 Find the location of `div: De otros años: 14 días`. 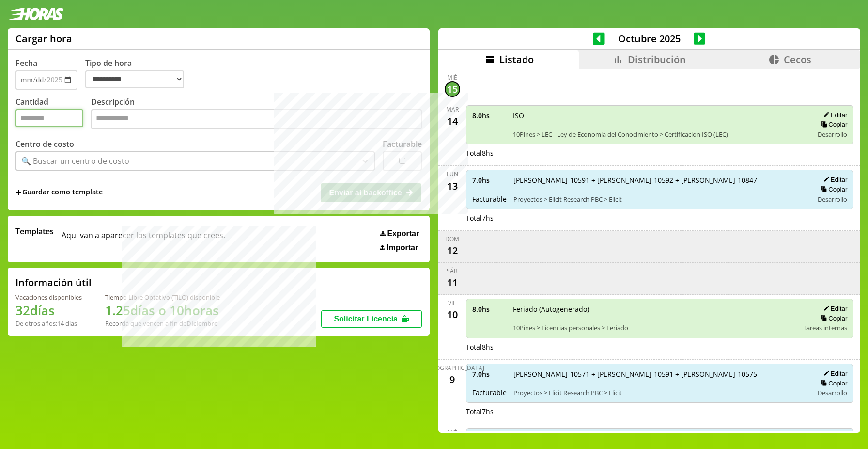

div: De otros años: 14 días is located at coordinates (48, 323).